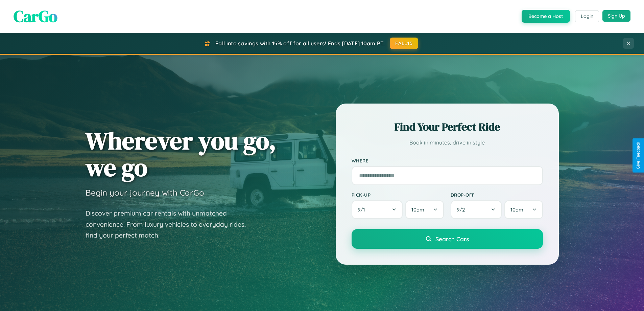 Image resolution: width=644 pixels, height=311 pixels. What do you see at coordinates (463, 209) in the screenshot?
I see `span: 9 / 2` at bounding box center [463, 209].